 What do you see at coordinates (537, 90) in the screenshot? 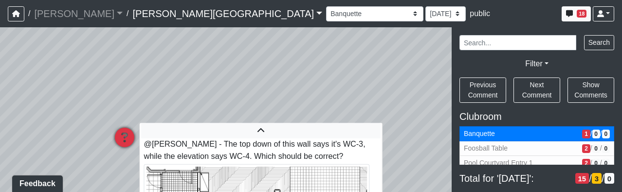
I see `button: Next Comment` at bounding box center [537, 90].